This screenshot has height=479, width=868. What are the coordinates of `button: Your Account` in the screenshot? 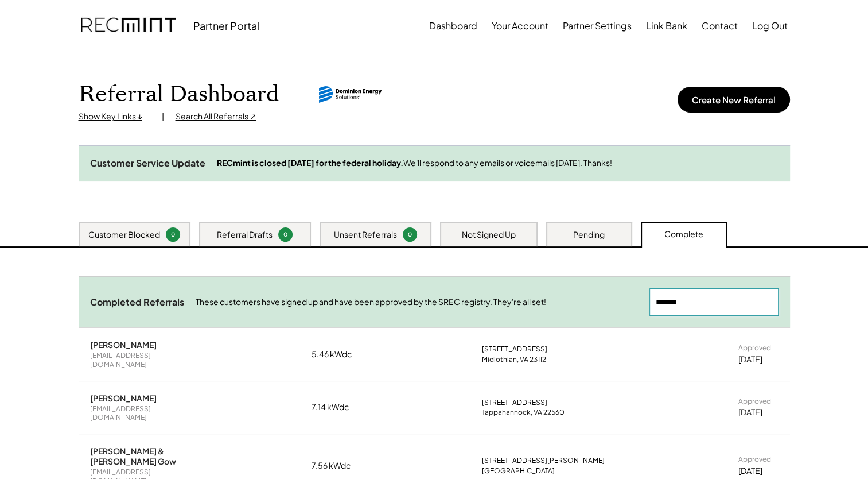 It's located at (520, 26).